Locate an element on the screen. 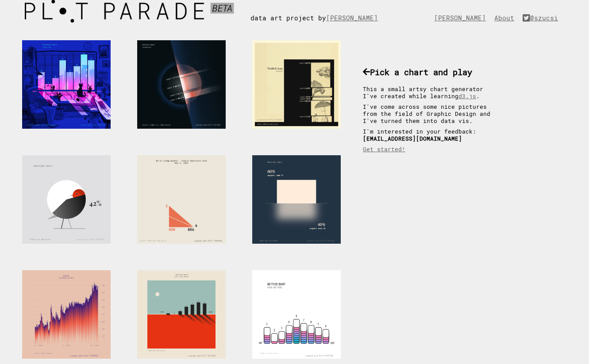 The height and width of the screenshot is (364, 589). a: d3.js is located at coordinates (468, 96).